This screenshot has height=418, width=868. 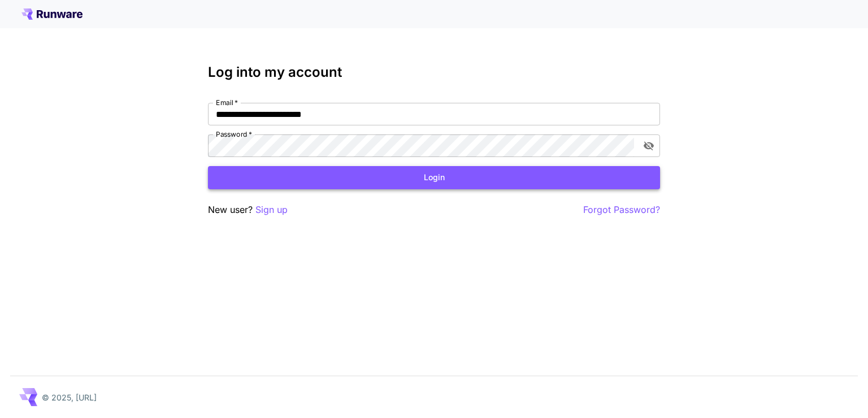 What do you see at coordinates (434, 72) in the screenshot?
I see `h3: Log into my account` at bounding box center [434, 72].